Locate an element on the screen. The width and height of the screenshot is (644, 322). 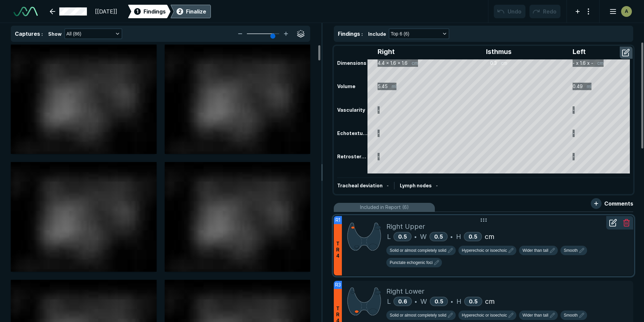
span: Tracheal deviation is located at coordinates (360, 185).